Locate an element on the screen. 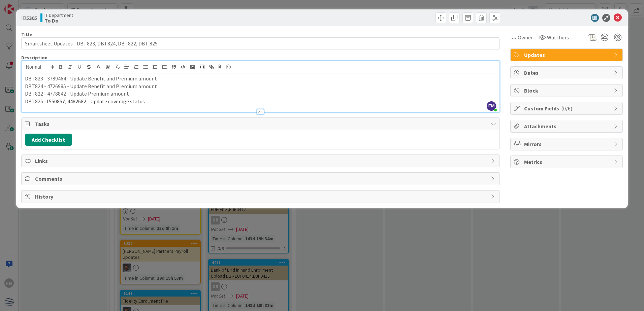  span: ID is located at coordinates (29, 18).